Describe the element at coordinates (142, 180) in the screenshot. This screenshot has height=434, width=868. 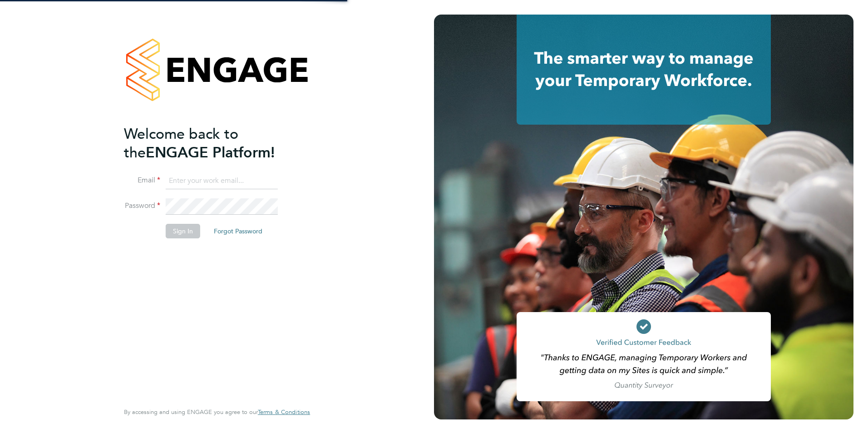
I see `label: Email` at that location.